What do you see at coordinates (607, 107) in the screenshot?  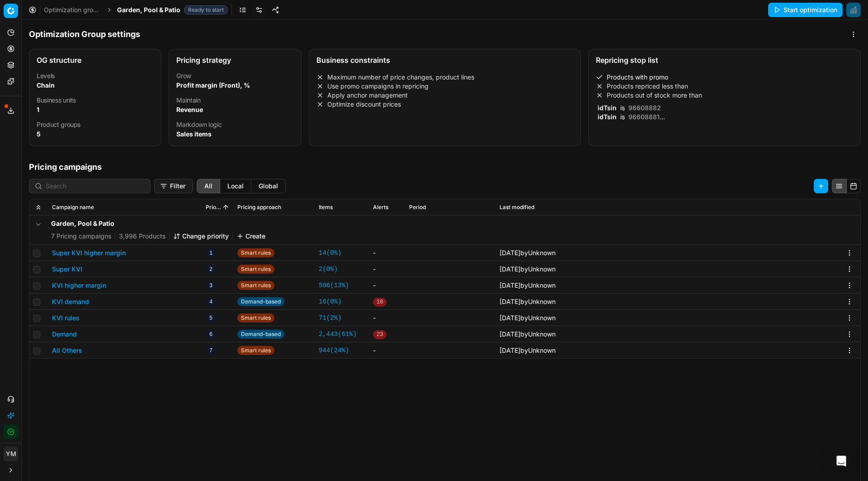 I see `span: idTsin` at bounding box center [607, 107].